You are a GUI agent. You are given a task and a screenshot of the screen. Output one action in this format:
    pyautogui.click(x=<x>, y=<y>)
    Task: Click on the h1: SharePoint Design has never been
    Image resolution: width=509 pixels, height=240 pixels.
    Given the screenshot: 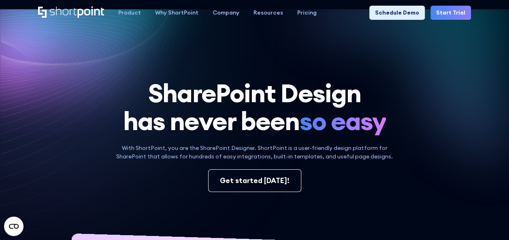 What is the action you would take?
    pyautogui.click(x=254, y=107)
    